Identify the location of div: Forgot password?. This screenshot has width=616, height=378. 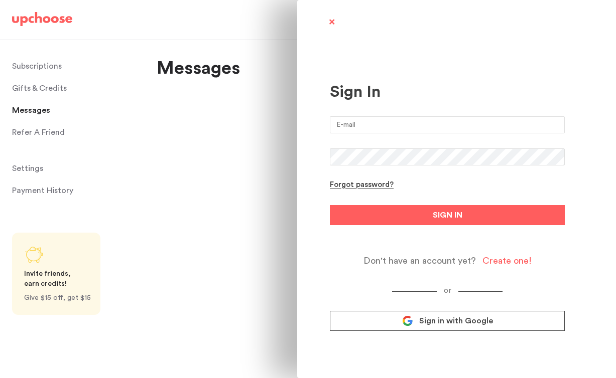
(361, 185).